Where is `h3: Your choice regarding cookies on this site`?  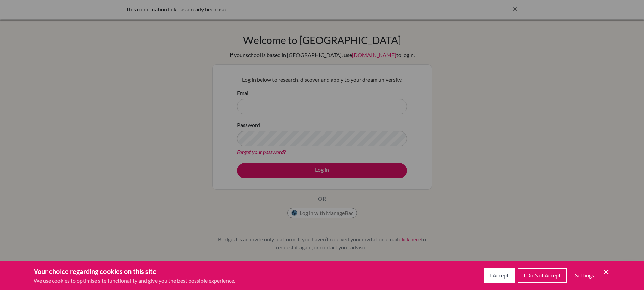
h3: Your choice regarding cookies on this site is located at coordinates (134, 271).